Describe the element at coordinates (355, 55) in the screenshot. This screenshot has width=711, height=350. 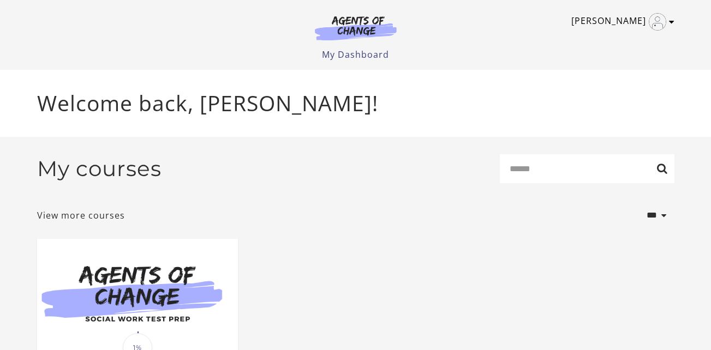
I see `a: My Dashboard` at that location.